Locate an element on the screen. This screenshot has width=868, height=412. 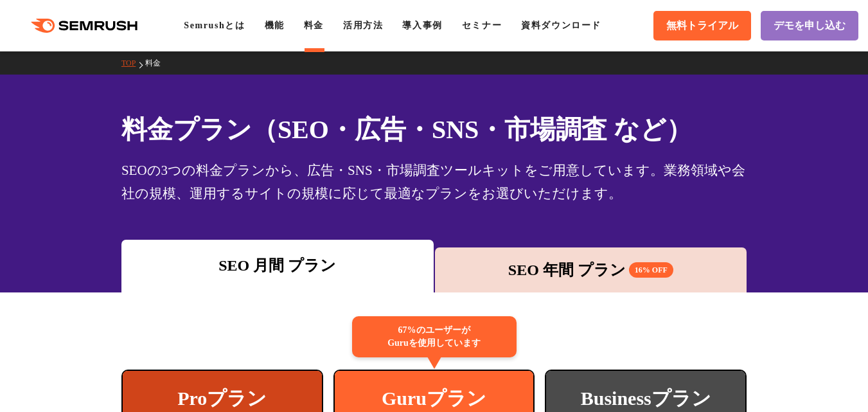
span: 16% OFF is located at coordinates (651, 269).